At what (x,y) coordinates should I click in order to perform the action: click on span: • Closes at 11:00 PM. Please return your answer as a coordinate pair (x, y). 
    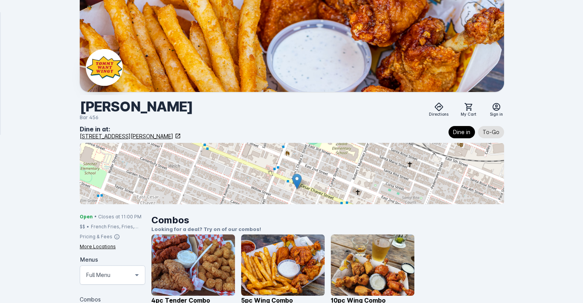
    Looking at the image, I should click on (118, 217).